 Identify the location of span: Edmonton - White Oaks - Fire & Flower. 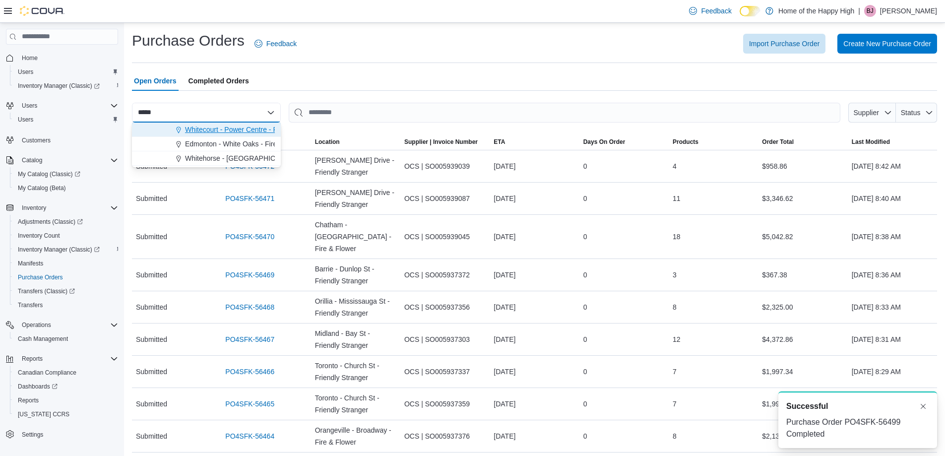
(245, 144).